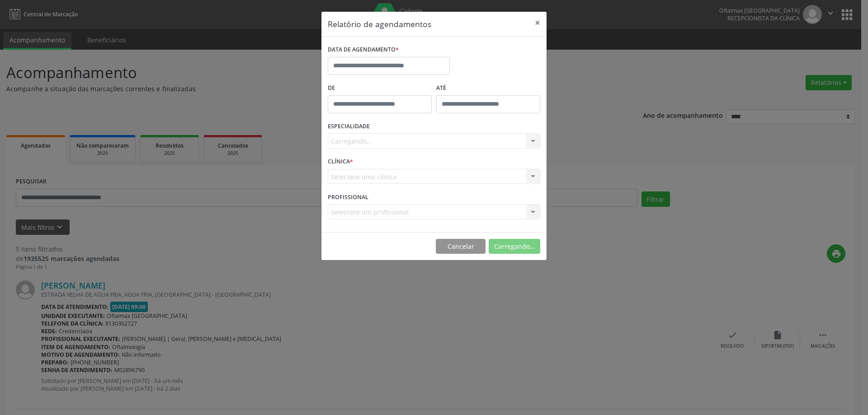 The image size is (868, 415). Describe the element at coordinates (348, 197) in the screenshot. I see `label: PROFISSIONAL` at that location.